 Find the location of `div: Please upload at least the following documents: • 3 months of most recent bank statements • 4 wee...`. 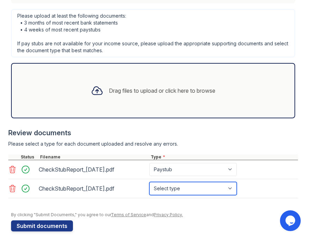

div: Please upload at least the following documents: • 3 months of most recent bank statements • 4 wee... is located at coordinates (153, 33).